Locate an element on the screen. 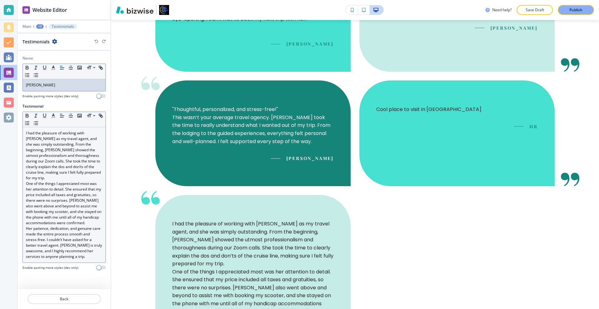 This screenshot has height=309, width=599. button: +3 is located at coordinates (40, 27).